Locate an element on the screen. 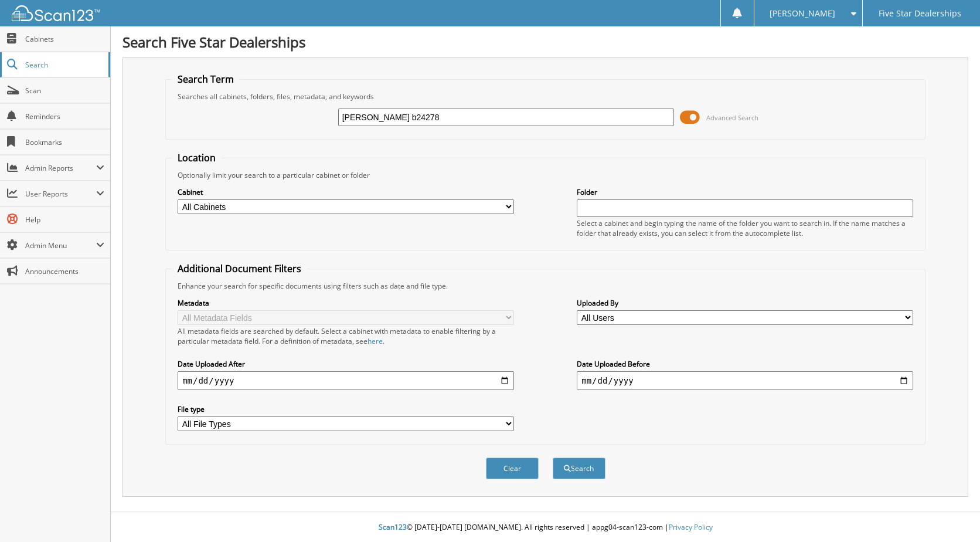 This screenshot has width=980, height=542. div: All metadata fields are searched by default. Select a cabinet with metadata to enable filtering b... is located at coordinates (346, 336).